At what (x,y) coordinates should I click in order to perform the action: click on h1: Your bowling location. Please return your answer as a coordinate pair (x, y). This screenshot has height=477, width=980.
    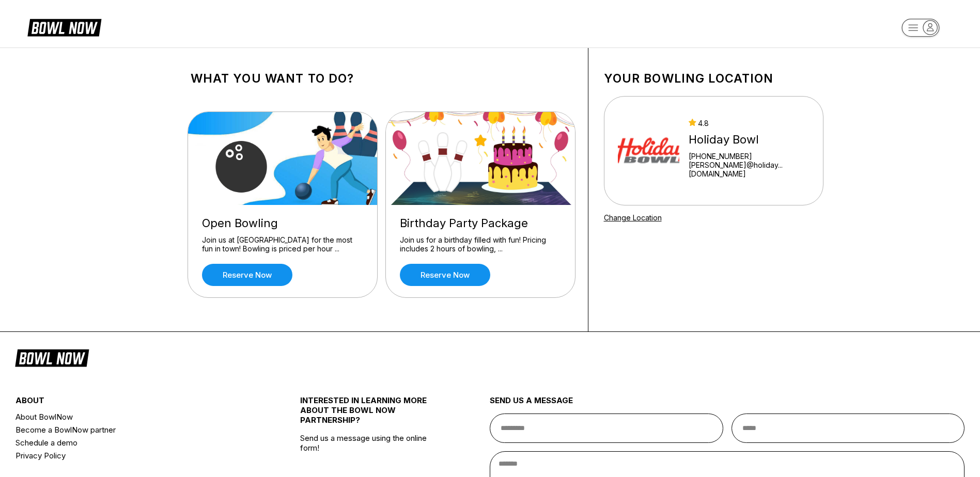
    Looking at the image, I should click on (714, 78).